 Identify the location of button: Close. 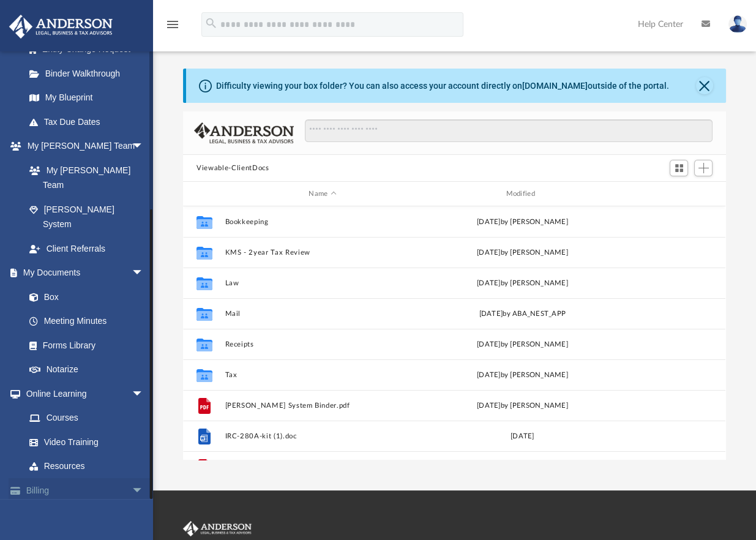
(705, 86).